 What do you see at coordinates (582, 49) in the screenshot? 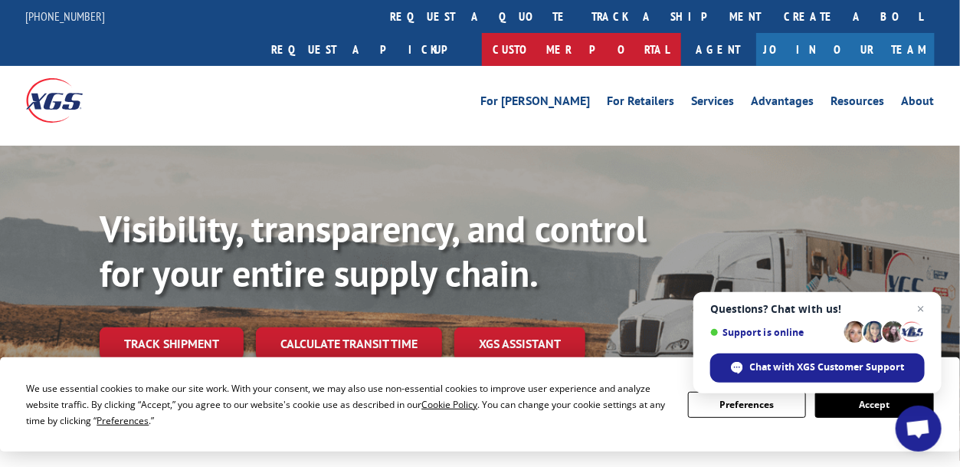
I see `a: Customer Portal` at bounding box center [582, 49].